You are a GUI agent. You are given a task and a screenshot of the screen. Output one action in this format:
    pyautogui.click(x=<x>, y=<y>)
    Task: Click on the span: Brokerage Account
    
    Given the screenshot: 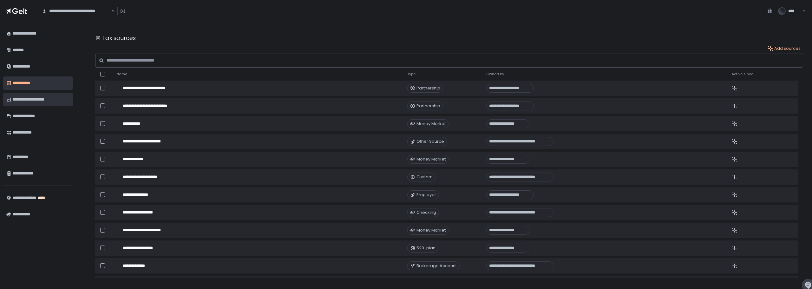 What is the action you would take?
    pyautogui.click(x=437, y=266)
    